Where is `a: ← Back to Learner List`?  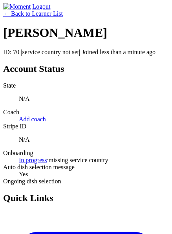
a: ← Back to Learner List is located at coordinates (33, 13).